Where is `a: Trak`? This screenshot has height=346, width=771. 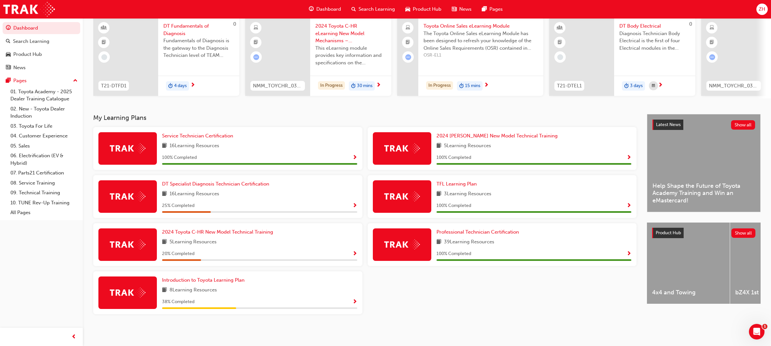 a: Trak is located at coordinates (29, 9).